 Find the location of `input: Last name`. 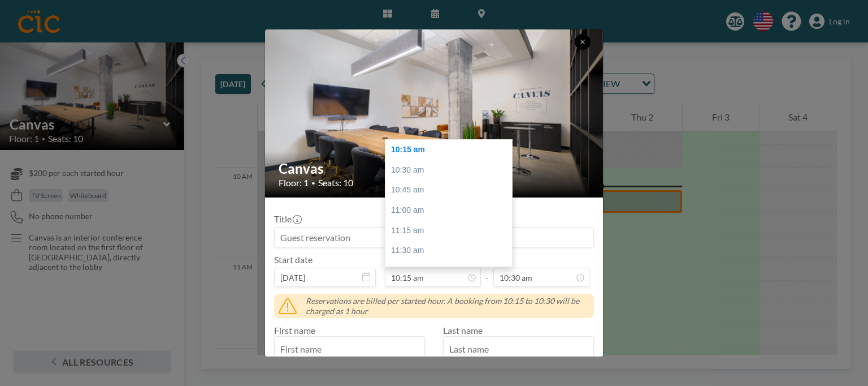

input: Last name is located at coordinates (518, 348).